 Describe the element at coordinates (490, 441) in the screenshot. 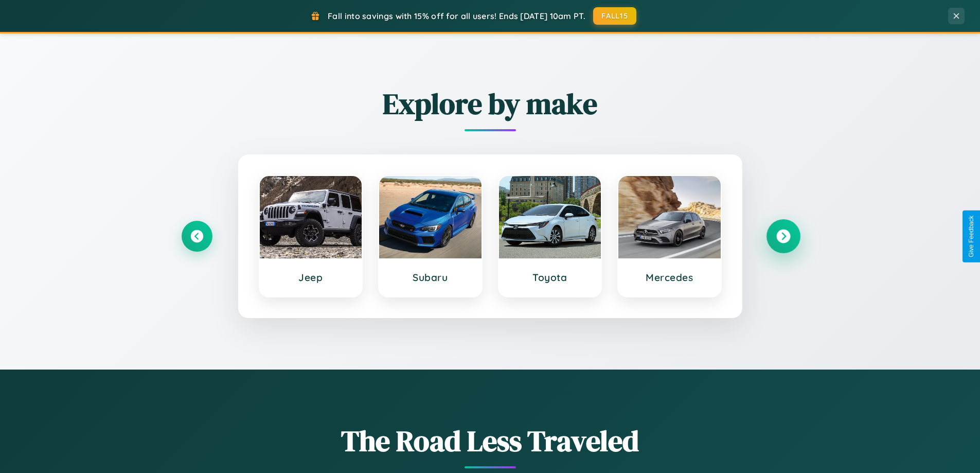

I see `h1: The Road Less Traveled` at that location.